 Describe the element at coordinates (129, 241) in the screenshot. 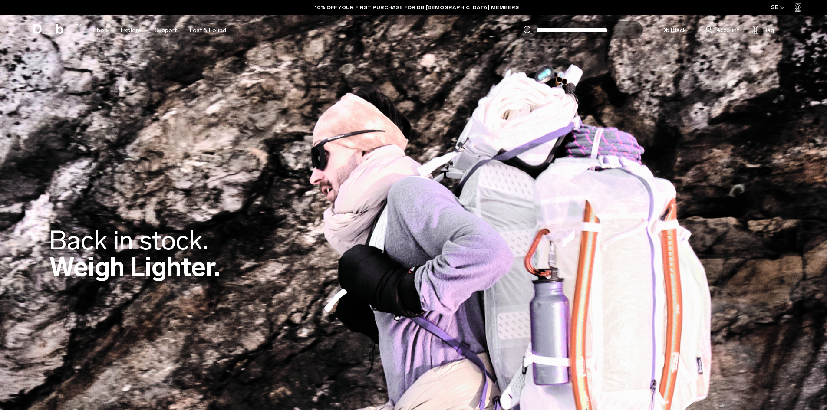

I see `span: Back in stock.` at that location.